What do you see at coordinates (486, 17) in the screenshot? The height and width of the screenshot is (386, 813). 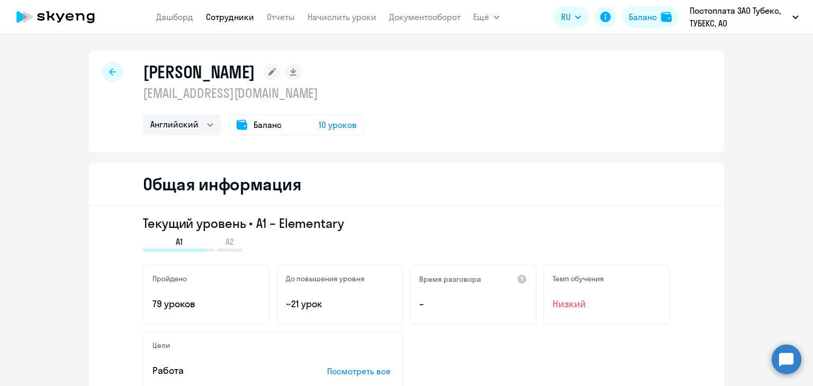 I see `button: Ещё` at bounding box center [486, 17].